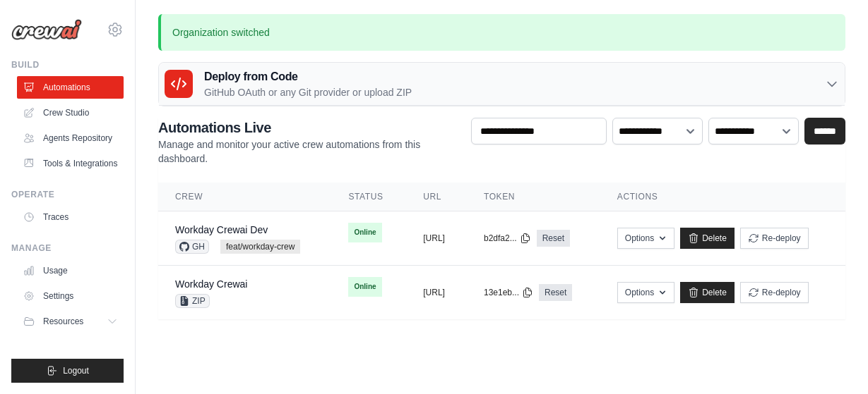  I want to click on span: GH, so click(192, 246).